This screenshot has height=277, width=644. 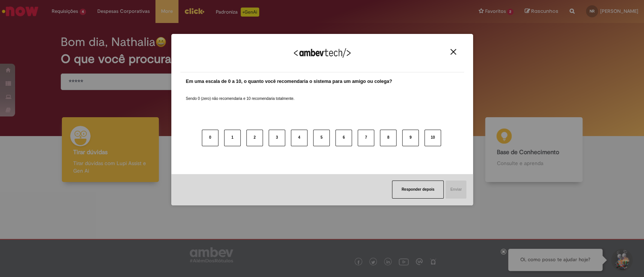 I want to click on img: Close, so click(x=453, y=52).